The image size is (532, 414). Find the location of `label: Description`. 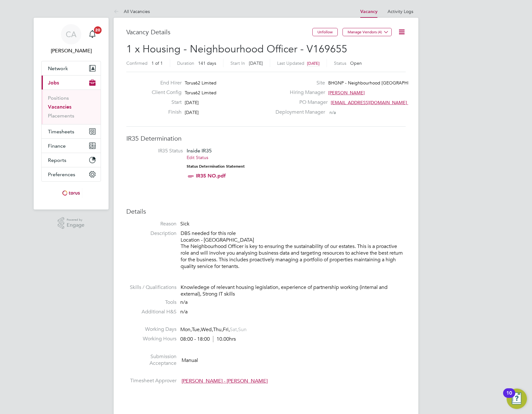

label: Description is located at coordinates (151, 233).